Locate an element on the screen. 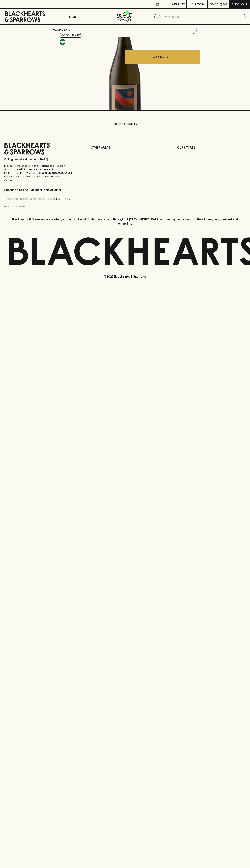 This screenshot has height=868, width=250. p: Loading products... is located at coordinates (125, 124).